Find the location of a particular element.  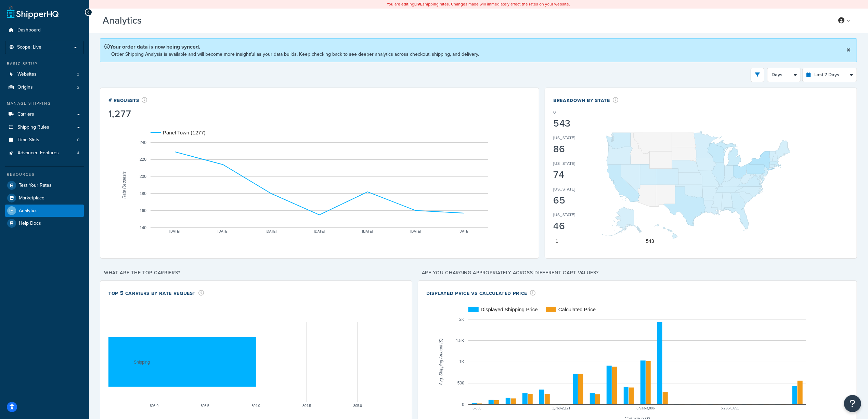

div: 46 is located at coordinates (582, 226).